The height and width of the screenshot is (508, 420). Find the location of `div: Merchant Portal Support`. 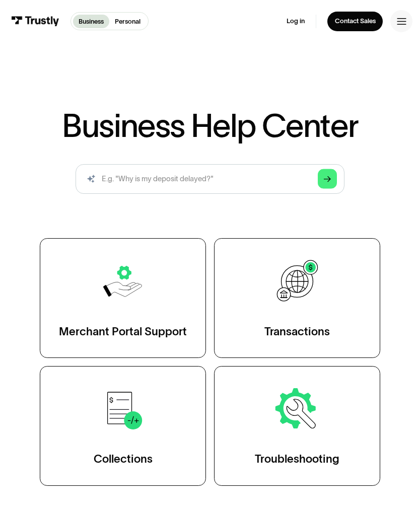

div: Merchant Portal Support is located at coordinates (123, 332).